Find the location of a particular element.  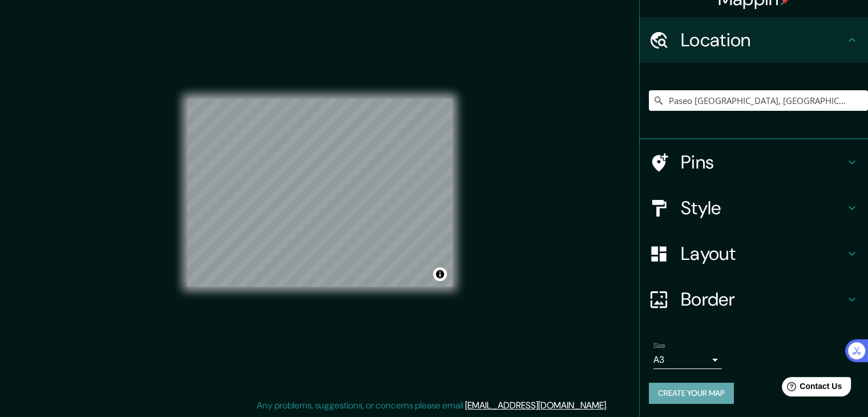

div: Style is located at coordinates (754, 208).